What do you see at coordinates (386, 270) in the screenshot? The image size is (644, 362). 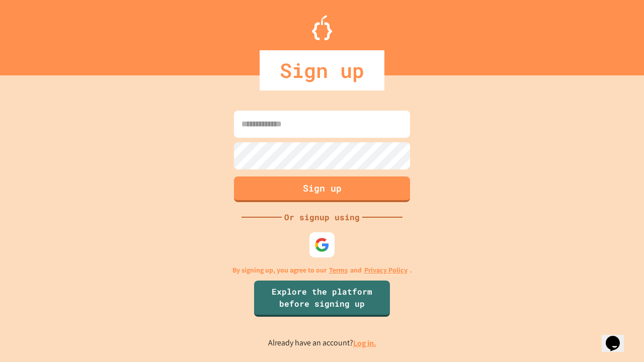 I see `a: Privacy Policy` at bounding box center [386, 270].